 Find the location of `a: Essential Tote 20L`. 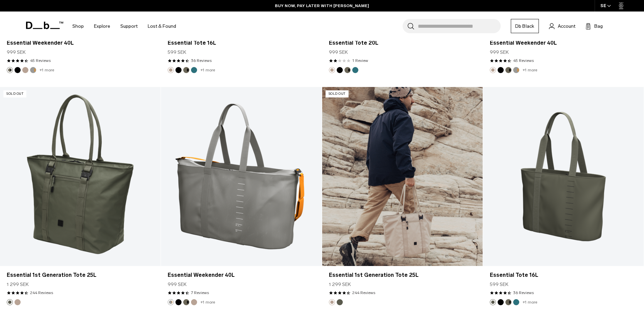

a: Essential Tote 20L is located at coordinates (402, 43).